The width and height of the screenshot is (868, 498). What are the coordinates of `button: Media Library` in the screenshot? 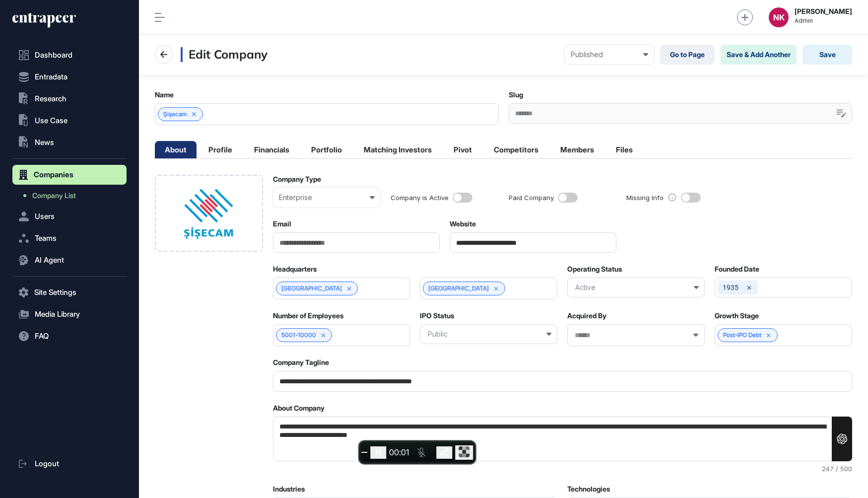 It's located at (70, 314).